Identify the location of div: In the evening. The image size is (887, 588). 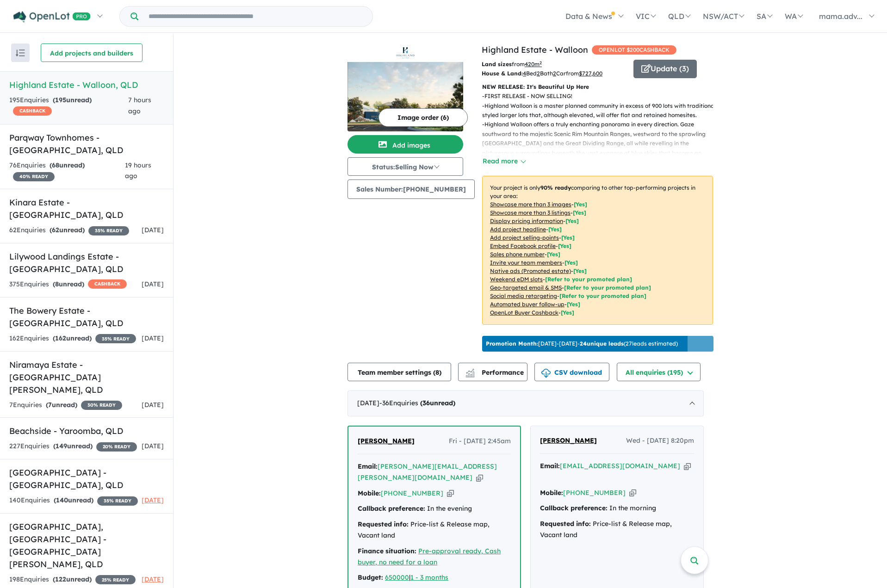
(434, 509).